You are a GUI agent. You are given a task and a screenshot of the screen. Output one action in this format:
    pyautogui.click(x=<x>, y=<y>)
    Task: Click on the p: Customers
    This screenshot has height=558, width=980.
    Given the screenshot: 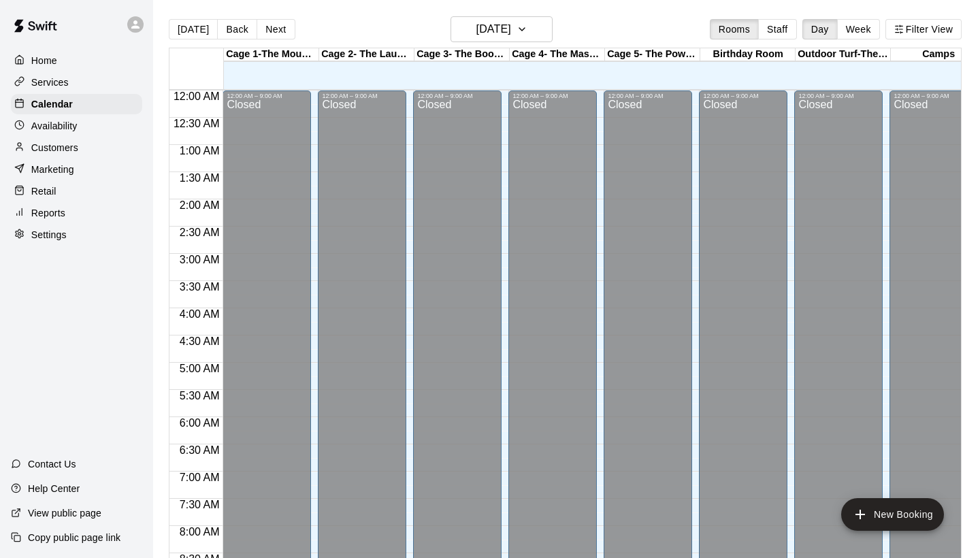 What is the action you would take?
    pyautogui.click(x=54, y=148)
    